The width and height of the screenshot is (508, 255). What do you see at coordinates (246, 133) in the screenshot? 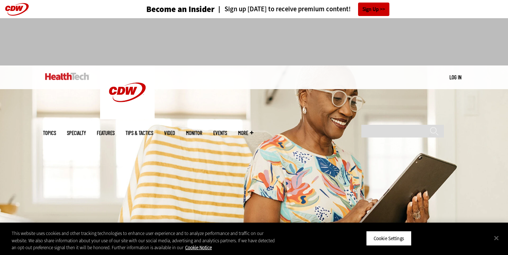
I see `span: More` at bounding box center [246, 133].